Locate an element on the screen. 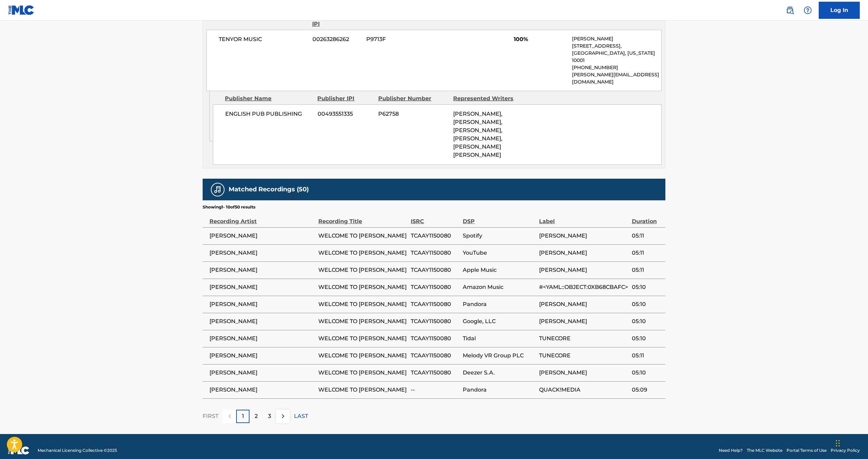 The height and width of the screenshot is (459, 868). img: search is located at coordinates (790, 10).